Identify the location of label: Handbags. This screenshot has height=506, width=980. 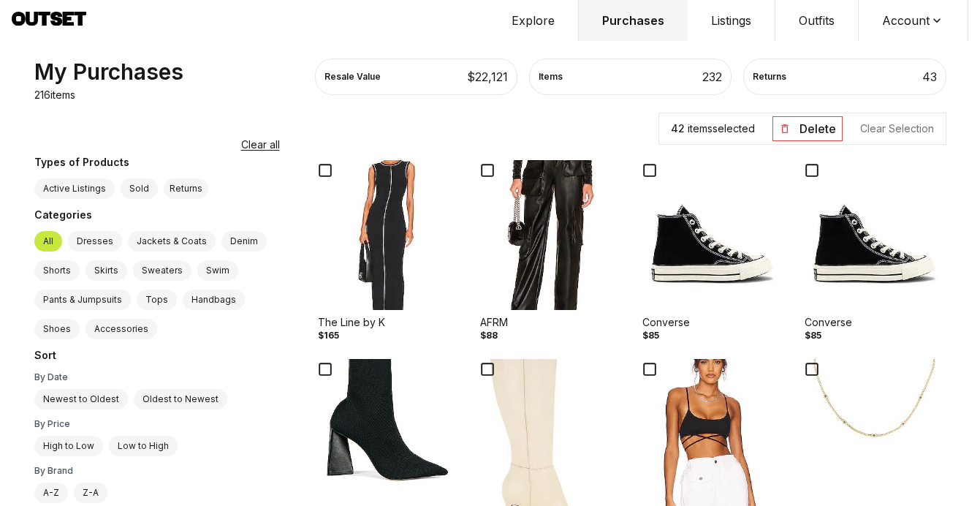
(213, 300).